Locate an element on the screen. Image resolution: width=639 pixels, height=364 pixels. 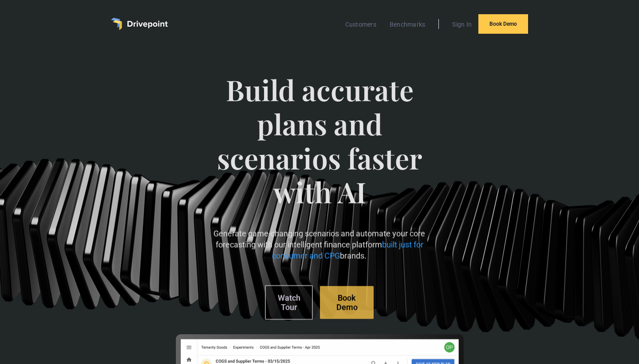
p: Generate game-changing scenarios and automate your core forecasting with our intelligent finance ... is located at coordinates (320, 245).